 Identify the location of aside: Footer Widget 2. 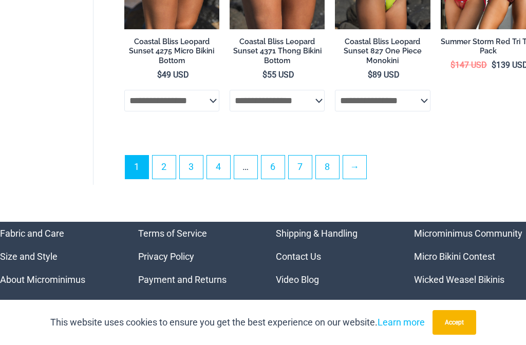
(194, 256).